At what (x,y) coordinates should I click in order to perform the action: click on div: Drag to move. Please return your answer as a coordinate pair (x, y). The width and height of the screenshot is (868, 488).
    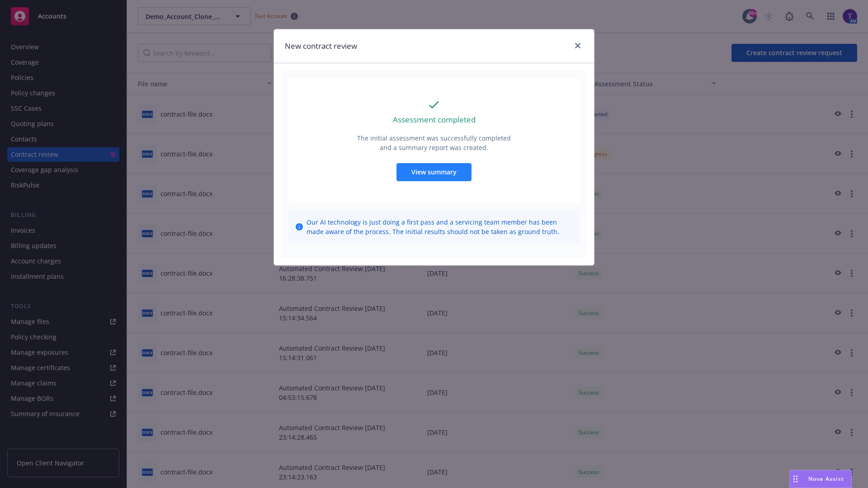
    Looking at the image, I should click on (795, 479).